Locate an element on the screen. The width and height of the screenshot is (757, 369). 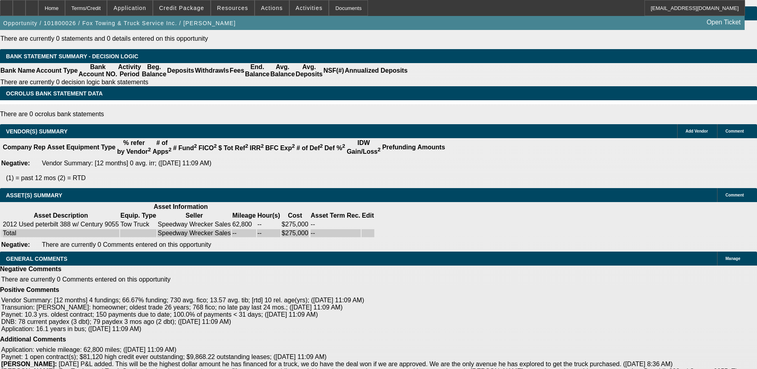
b: Asset Term Rec. is located at coordinates (336, 215).